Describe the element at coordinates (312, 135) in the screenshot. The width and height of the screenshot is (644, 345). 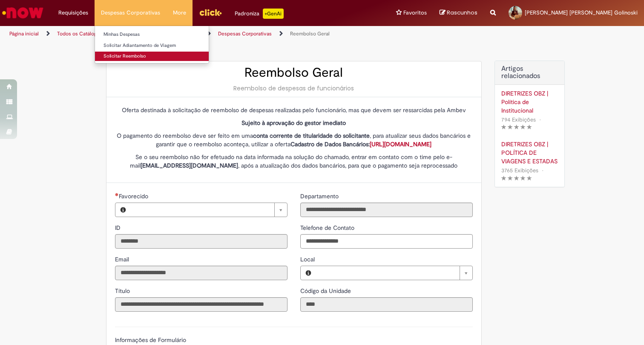
I see `strong: conta corrente de titularidade do solicitante` at that location.